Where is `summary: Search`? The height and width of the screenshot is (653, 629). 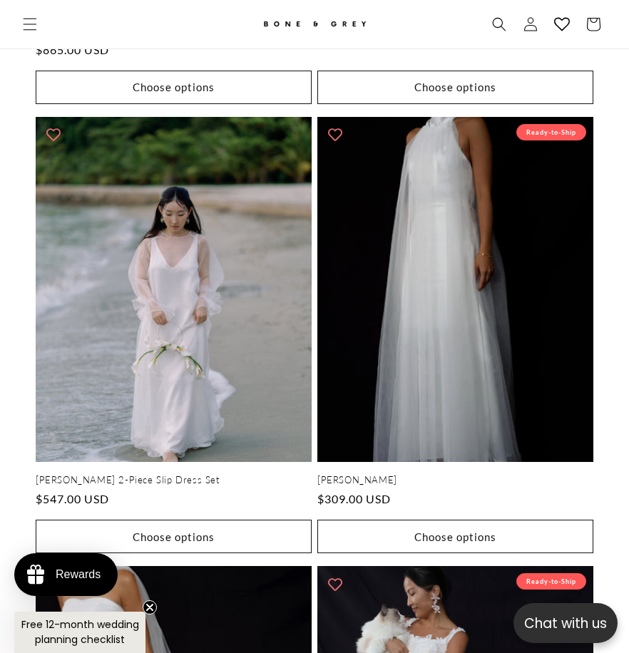 summary: Search is located at coordinates (499, 24).